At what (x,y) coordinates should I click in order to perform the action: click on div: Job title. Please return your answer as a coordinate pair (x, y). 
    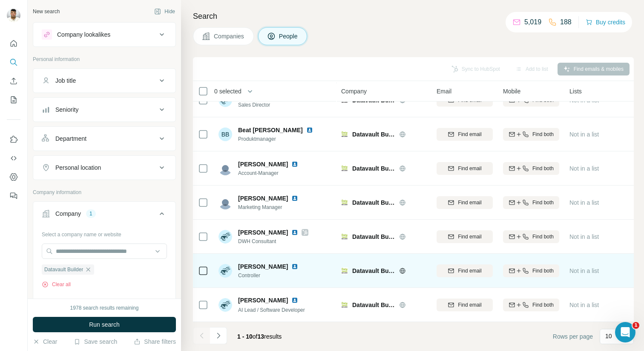
    Looking at the image, I should click on (66, 81).